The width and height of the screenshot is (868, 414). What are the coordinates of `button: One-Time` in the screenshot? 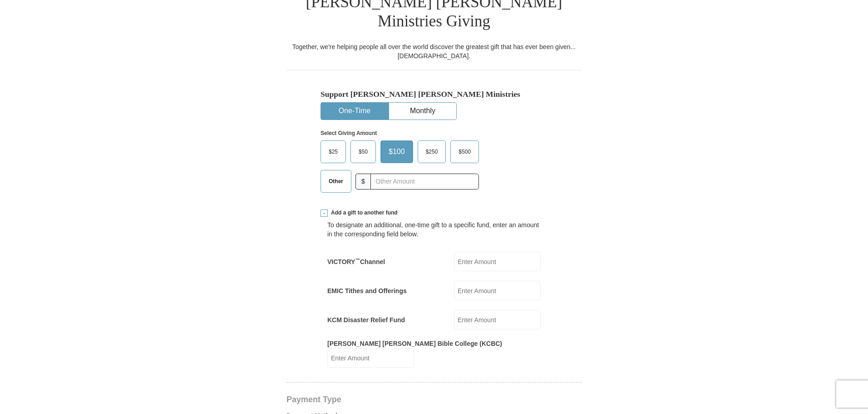 It's located at (354, 110).